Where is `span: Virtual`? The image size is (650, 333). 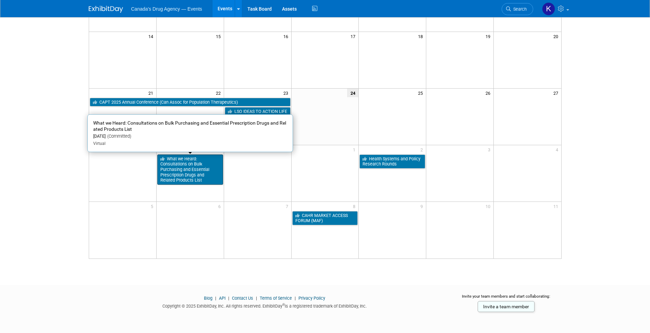 span: Virtual is located at coordinates (99, 143).